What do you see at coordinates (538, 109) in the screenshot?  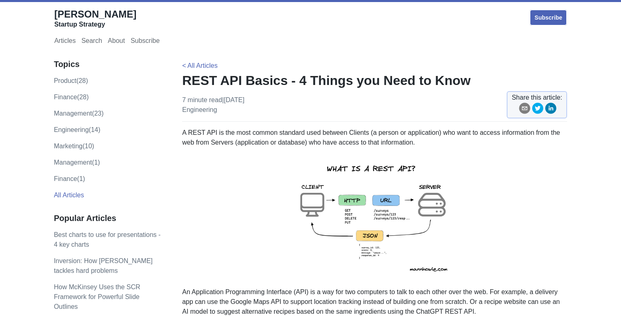 I see `button: twitter` at bounding box center [538, 109].